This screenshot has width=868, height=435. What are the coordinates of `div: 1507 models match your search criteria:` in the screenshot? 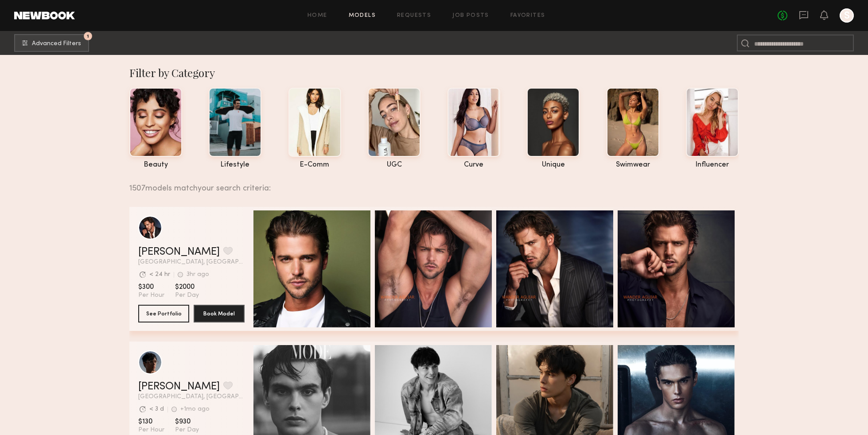 It's located at (431, 183).